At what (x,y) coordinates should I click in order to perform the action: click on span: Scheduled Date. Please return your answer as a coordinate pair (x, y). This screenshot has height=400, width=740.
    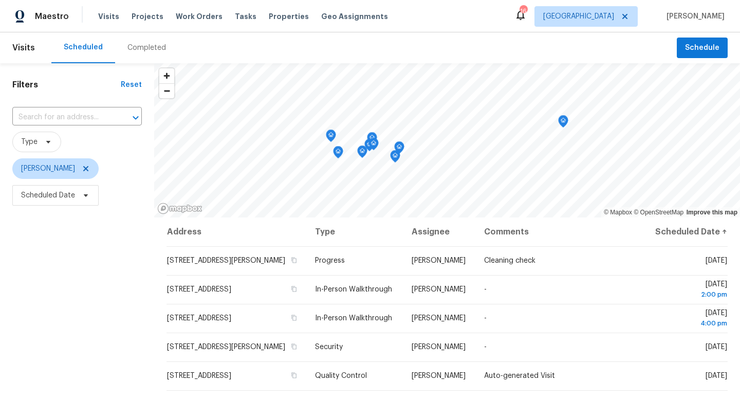
    Looking at the image, I should click on (48, 195).